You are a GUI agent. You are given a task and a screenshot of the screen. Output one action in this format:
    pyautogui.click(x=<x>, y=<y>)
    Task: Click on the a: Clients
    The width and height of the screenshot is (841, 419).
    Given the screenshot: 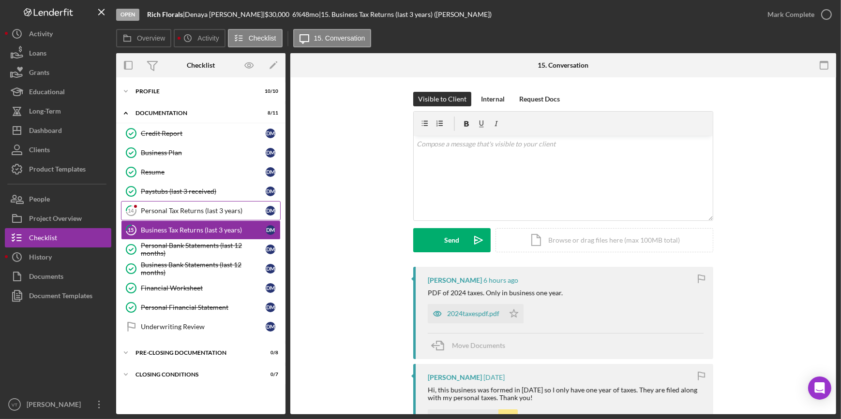 What is the action you would take?
    pyautogui.click(x=58, y=150)
    